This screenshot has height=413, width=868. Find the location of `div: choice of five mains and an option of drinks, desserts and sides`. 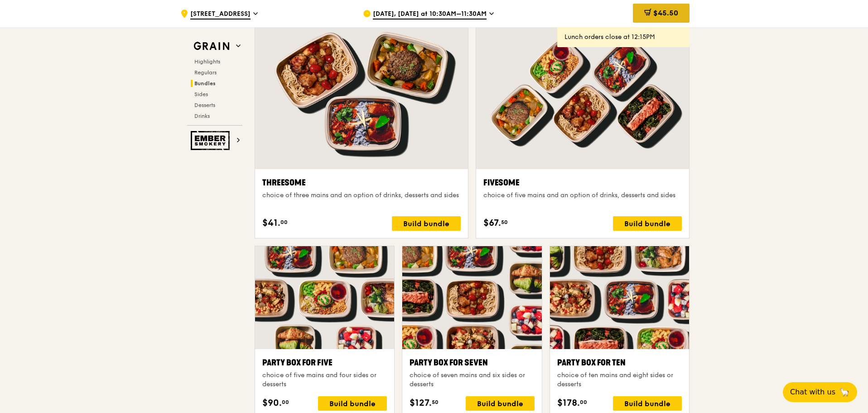

div: choice of five mains and an option of drinks, desserts and sides is located at coordinates (583, 195).